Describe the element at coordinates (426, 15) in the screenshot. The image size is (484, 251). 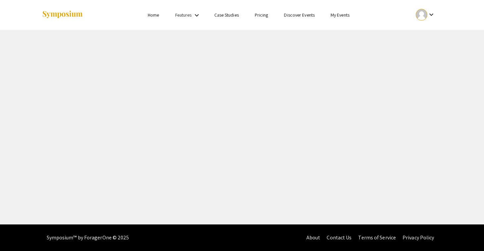
I see `button: Expand account dropdown` at that location.